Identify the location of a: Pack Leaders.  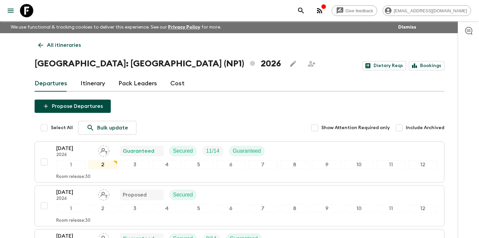
(138, 84).